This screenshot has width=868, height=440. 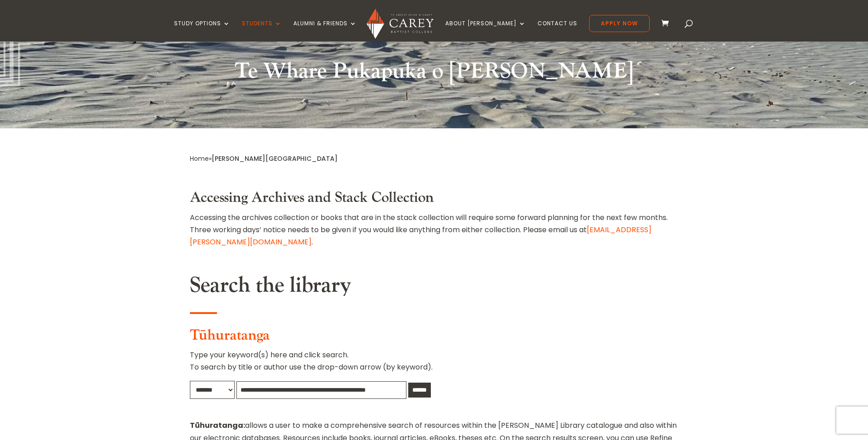 I want to click on p: Type your keyword(s) here and click search. To search by title or author use the drop-down arrow ..., so click(x=434, y=365).